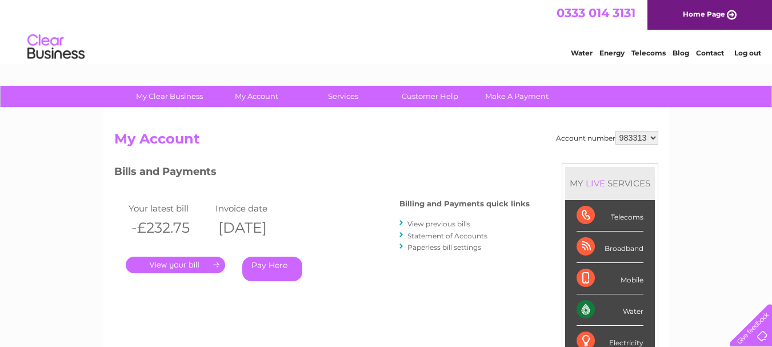 The height and width of the screenshot is (347, 772). Describe the element at coordinates (56, 47) in the screenshot. I see `img: logo.png` at that location.